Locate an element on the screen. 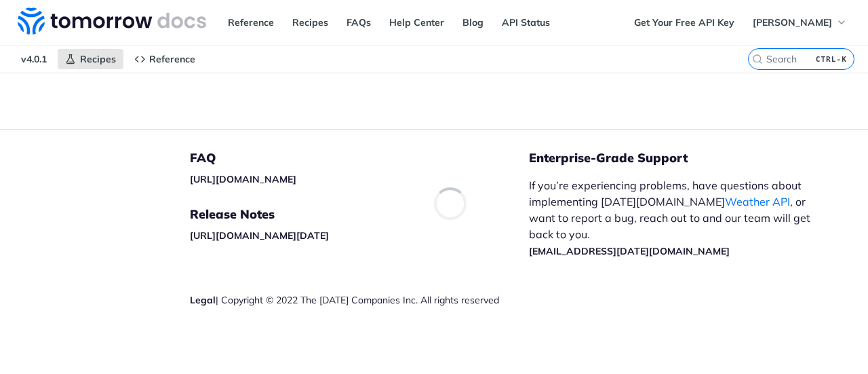 This screenshot has height=374, width=868. h5: Enterprise-Grade Support is located at coordinates (682, 158).